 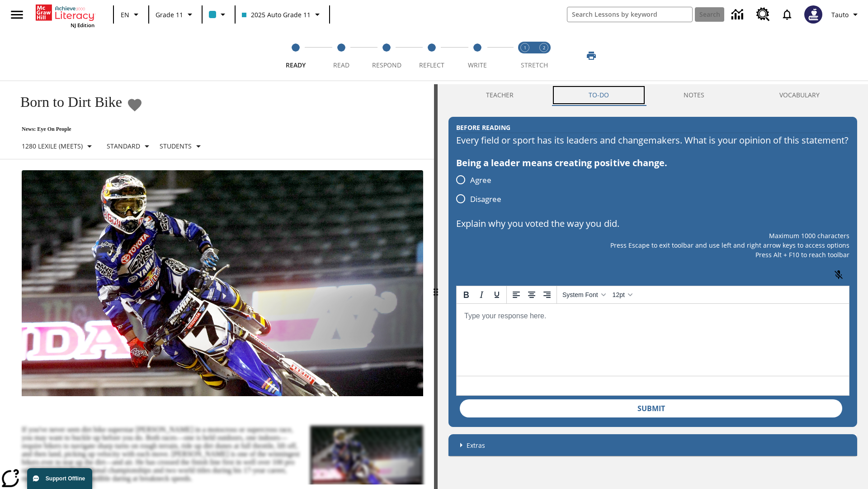 I want to click on div: Being a leader means creating positive change., so click(x=653, y=163).